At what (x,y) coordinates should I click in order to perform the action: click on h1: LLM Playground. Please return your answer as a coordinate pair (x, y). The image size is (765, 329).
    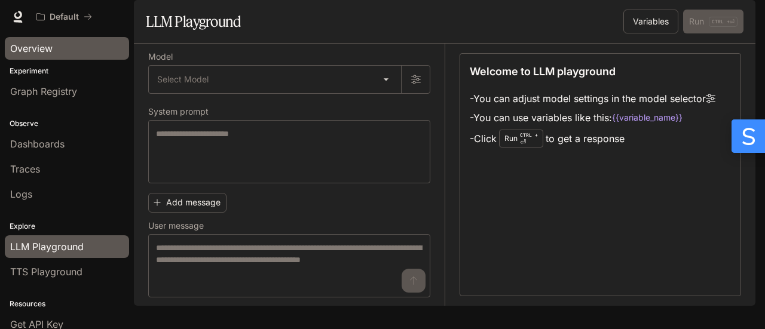
    Looking at the image, I should click on (193, 22).